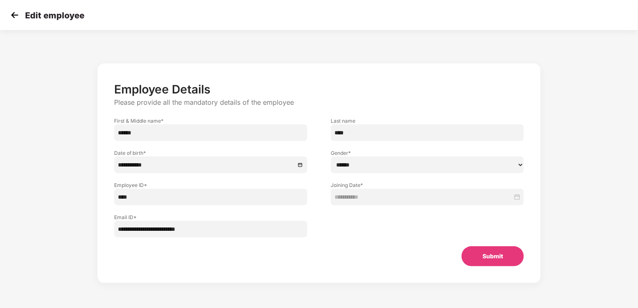 The height and width of the screenshot is (308, 638). I want to click on label: Joining Date, so click(427, 185).